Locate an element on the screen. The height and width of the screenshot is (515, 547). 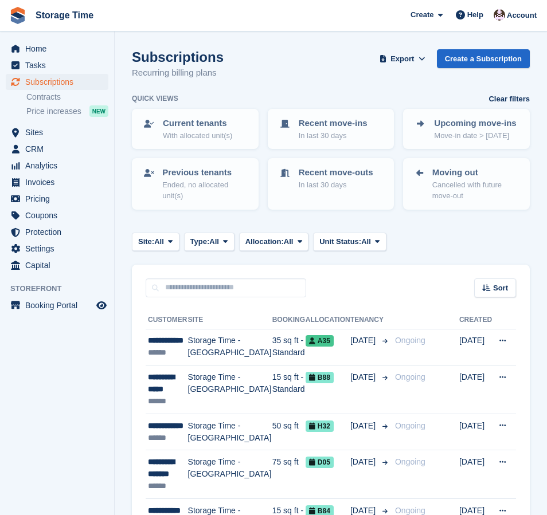
button: Unit Status: All is located at coordinates (349, 242).